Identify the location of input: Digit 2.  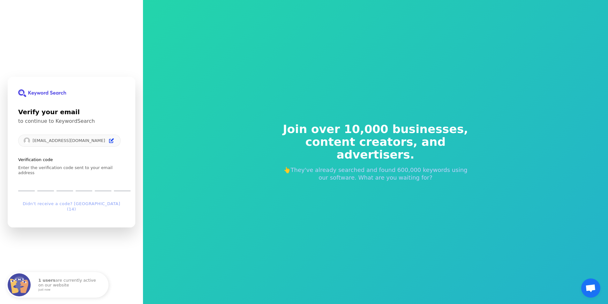
(46, 184).